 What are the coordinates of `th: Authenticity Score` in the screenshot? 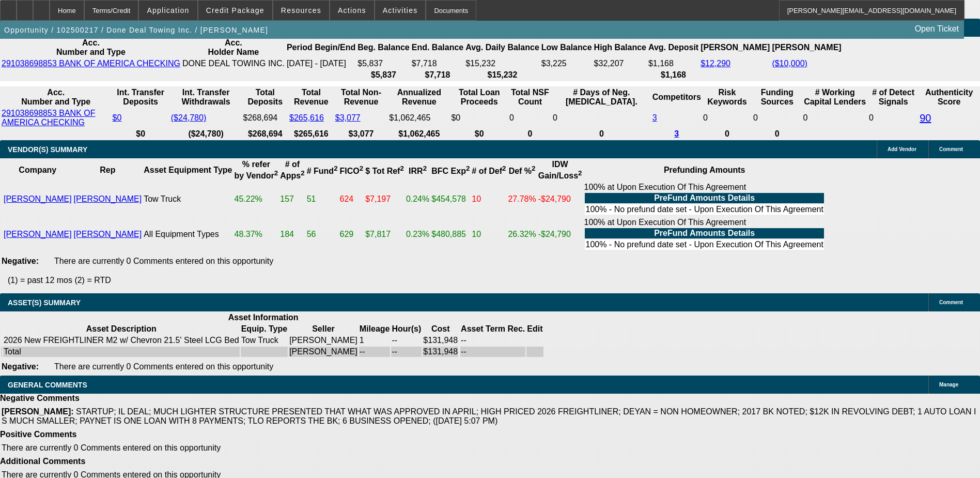 It's located at (949, 97).